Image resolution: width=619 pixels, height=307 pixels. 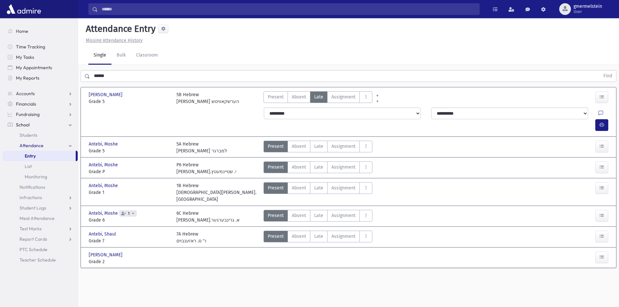 What do you see at coordinates (114, 40) in the screenshot?
I see `u: Missing Attendance History` at bounding box center [114, 40].